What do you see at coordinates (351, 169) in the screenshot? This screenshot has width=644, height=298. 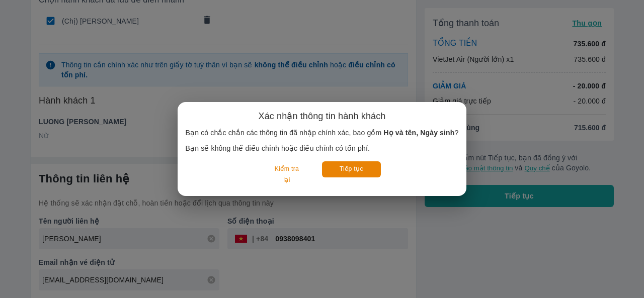 I see `button: Tiếp tục` at bounding box center [351, 169].